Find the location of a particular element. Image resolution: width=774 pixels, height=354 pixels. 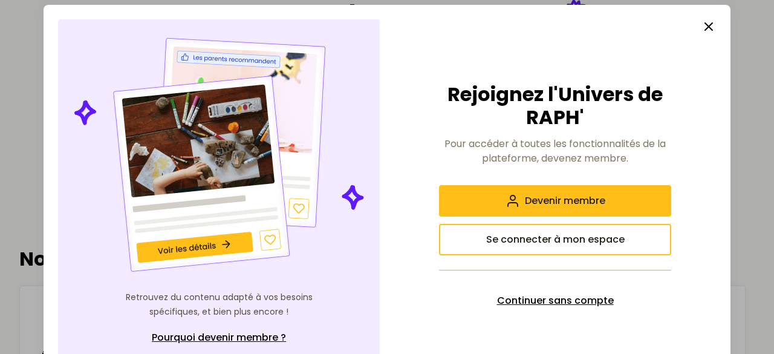

a: Pourquoi devenir membre ? is located at coordinates (219, 338).